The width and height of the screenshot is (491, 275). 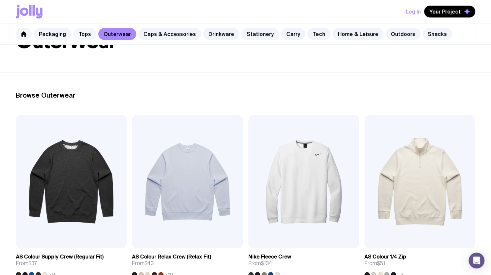 I want to click on span: $43, so click(x=149, y=263).